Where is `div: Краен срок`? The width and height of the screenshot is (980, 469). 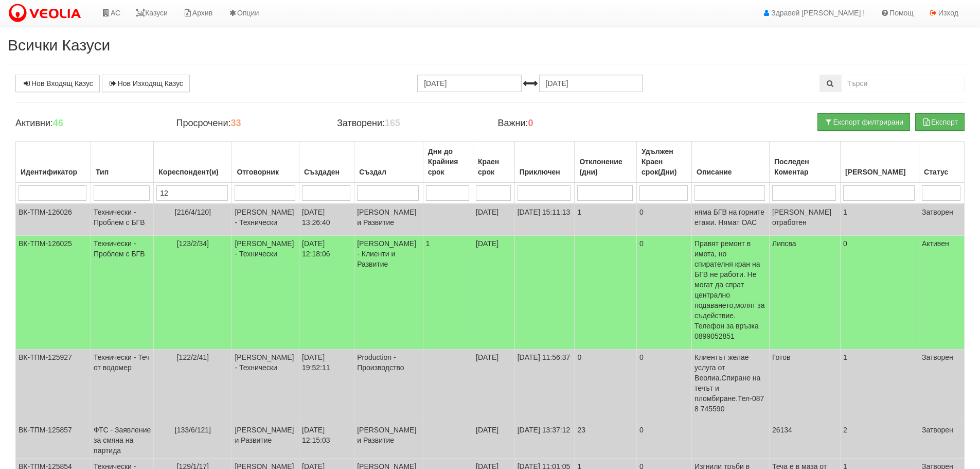 div: Краен срок is located at coordinates (494, 167).